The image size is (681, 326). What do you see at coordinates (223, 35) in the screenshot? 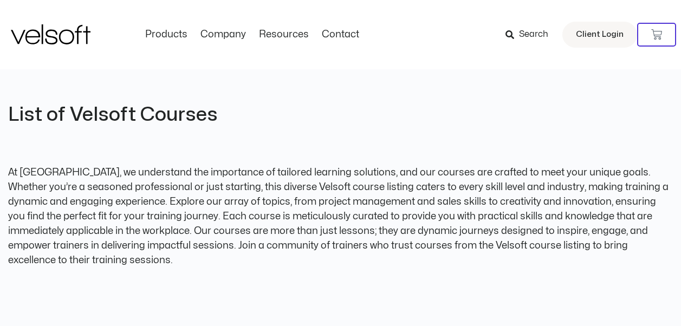
I see `a: CompanyMenu Toggle` at bounding box center [223, 35].